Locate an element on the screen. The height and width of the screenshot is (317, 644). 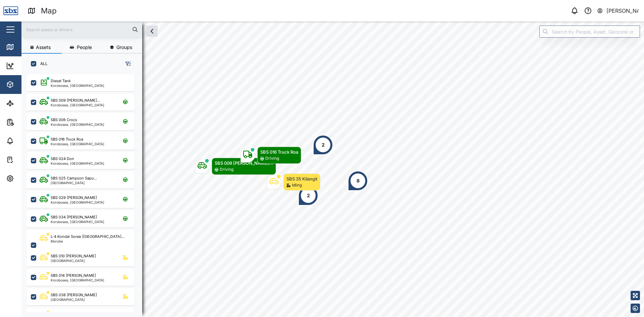
span: Groups is located at coordinates (124, 47).